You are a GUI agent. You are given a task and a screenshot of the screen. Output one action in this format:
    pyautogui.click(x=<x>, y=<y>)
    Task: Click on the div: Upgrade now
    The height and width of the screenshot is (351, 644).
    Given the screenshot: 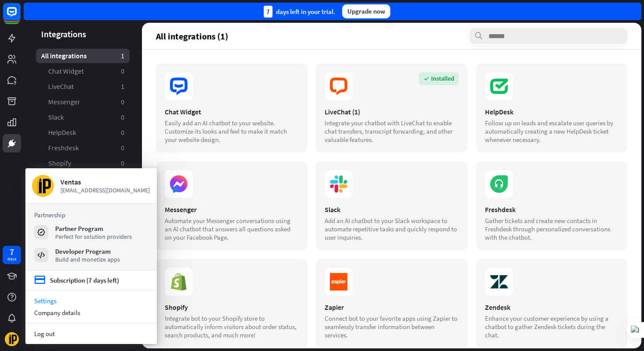 What is the action you would take?
    pyautogui.click(x=366, y=12)
    